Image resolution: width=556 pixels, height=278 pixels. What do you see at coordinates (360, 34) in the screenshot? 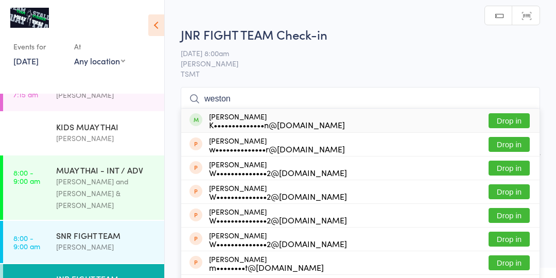
I see `h2: JNR FIGHT TEAM Check-in` at bounding box center [360, 34].